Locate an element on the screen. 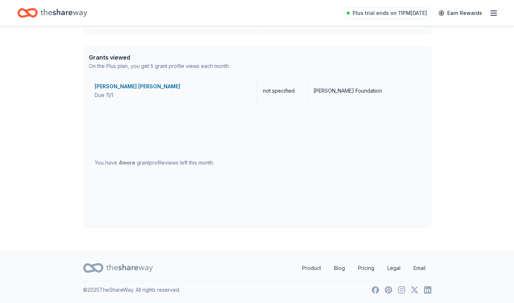  a: Home is located at coordinates (52, 13).